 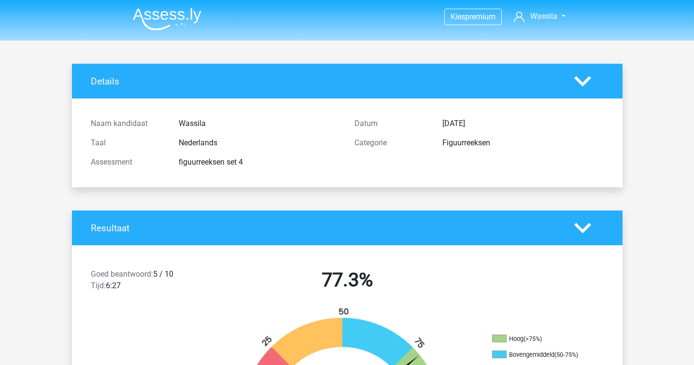 I want to click on div: Datum, so click(x=391, y=124).